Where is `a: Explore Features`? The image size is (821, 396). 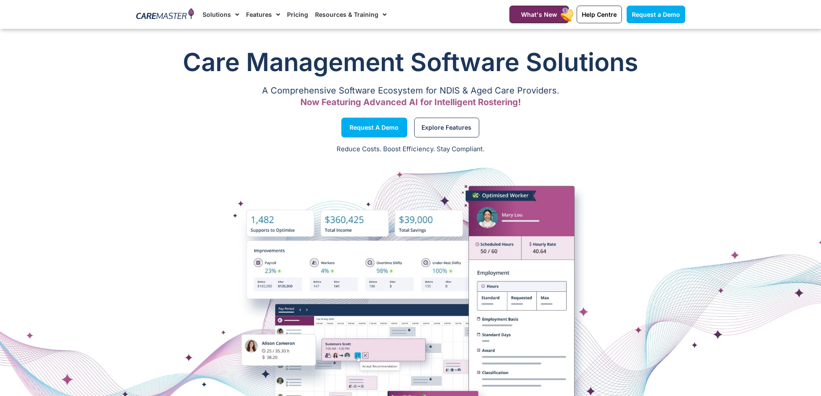 a: Explore Features is located at coordinates (446, 128).